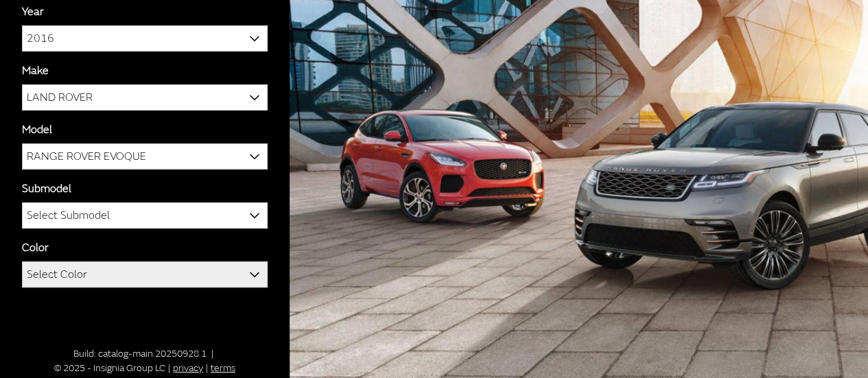 This screenshot has height=378, width=868. I want to click on span: © 2025 - Insignia Group LC, so click(110, 368).